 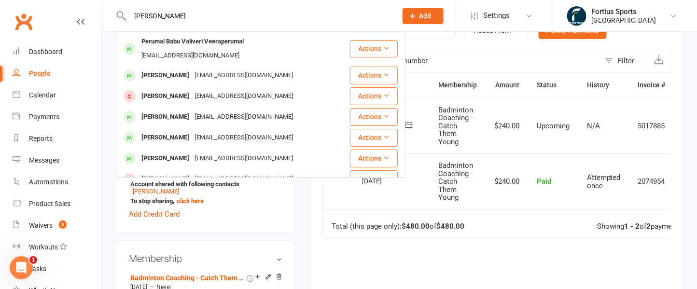 I want to click on img: thumb_image1743802567.png, so click(x=577, y=16).